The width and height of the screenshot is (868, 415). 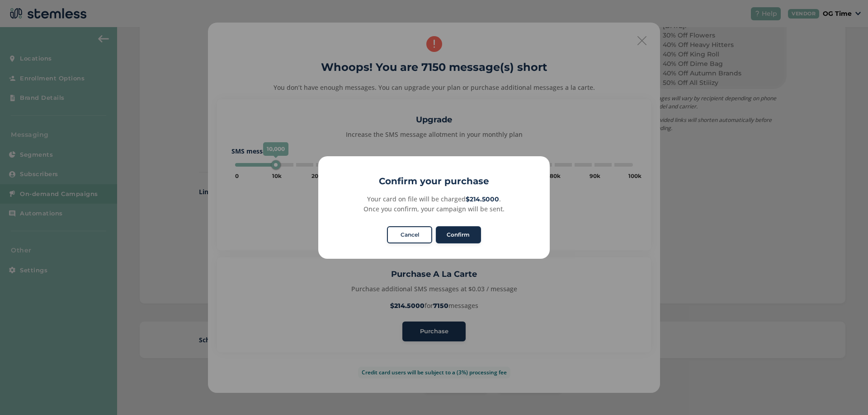 What do you see at coordinates (434, 204) in the screenshot?
I see `div: Your card on file will be charged . Once you confirm, your campaign will be sent.` at bounding box center [434, 204].